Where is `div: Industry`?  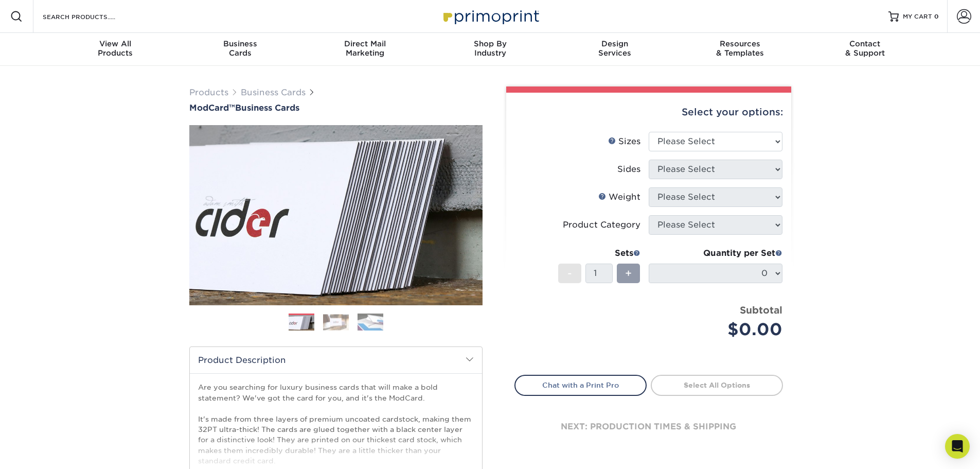 div: Industry is located at coordinates (490, 48).